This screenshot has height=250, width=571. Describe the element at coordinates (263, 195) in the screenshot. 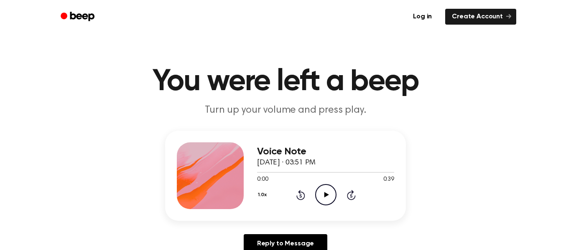

I see `button: 1.0x` at that location.